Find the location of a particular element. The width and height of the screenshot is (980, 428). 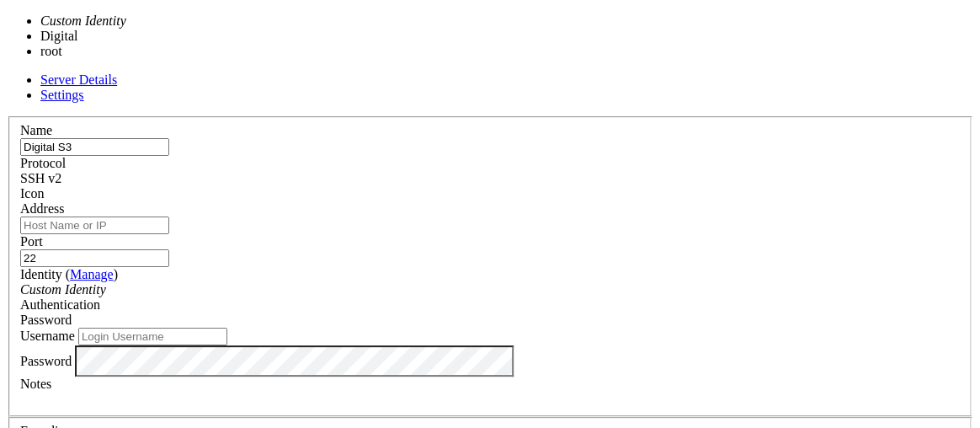

span: Server Details is located at coordinates (78, 79).